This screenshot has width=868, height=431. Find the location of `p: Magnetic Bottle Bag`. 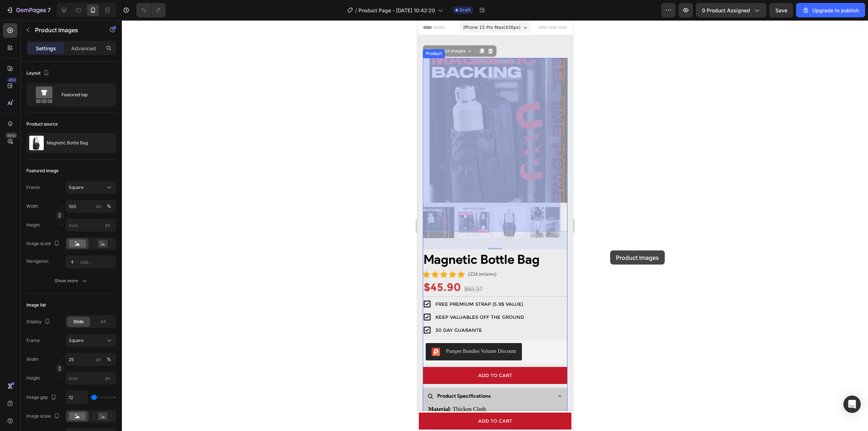

p: Magnetic Bottle Bag is located at coordinates (67, 143).